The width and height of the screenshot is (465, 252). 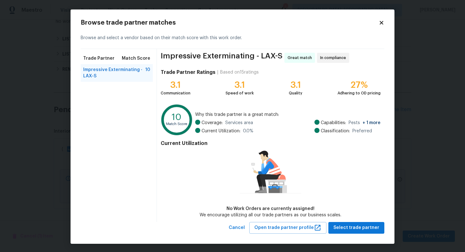 I want to click on span: Why this trade partner is a great match:, so click(x=288, y=115).